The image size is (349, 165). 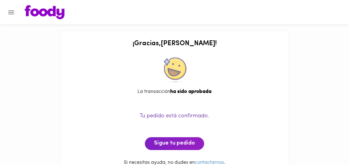 What do you see at coordinates (175, 116) in the screenshot?
I see `span: Tu pedido está confirmado.` at bounding box center [175, 116].